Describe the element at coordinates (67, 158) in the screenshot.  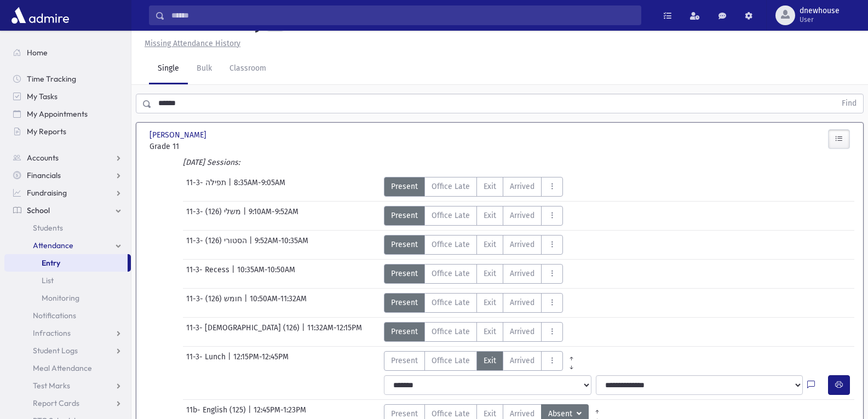
I see `a: Accounts` at that location.